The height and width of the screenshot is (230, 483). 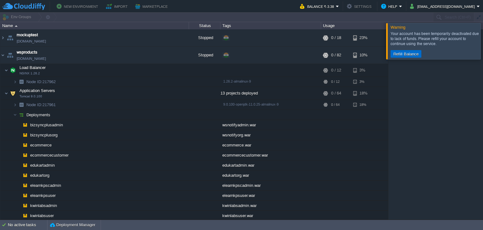 I want to click on div: Your account has been temporarily deactivated due to lack of funds. Please refill your account to..., so click(x=435, y=39).